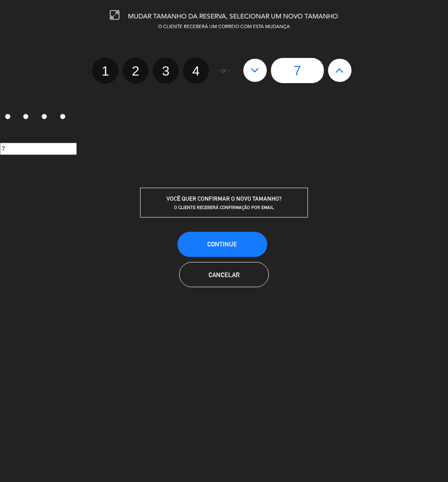 The height and width of the screenshot is (482, 448). Describe the element at coordinates (233, 17) in the screenshot. I see `span: MUDAR TAMANHO DA RESERVA, SELECIONAR UM NOVO TAMANHO` at that location.